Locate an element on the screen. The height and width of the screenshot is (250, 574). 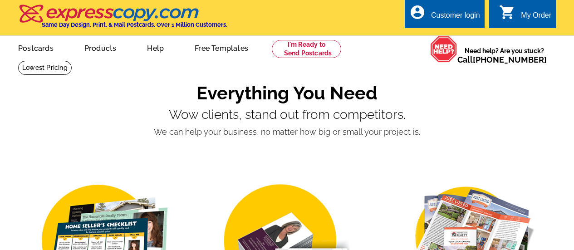
a: Same Day Design, Print, & Mail Postcards. Over 1 Million Customers. is located at coordinates (123, 20).